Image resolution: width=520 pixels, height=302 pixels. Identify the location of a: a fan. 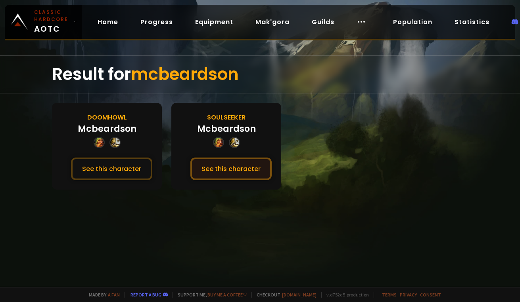
(114, 295).